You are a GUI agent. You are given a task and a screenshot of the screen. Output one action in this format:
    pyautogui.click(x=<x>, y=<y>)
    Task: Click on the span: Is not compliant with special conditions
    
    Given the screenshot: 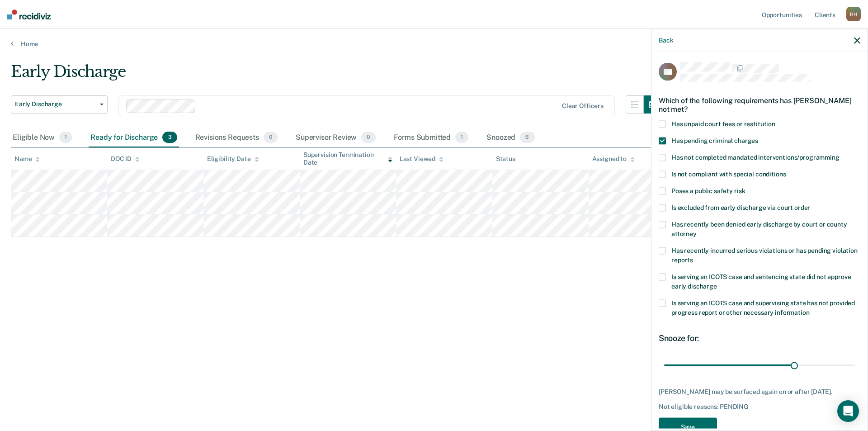 What is the action you would take?
    pyautogui.click(x=728, y=174)
    